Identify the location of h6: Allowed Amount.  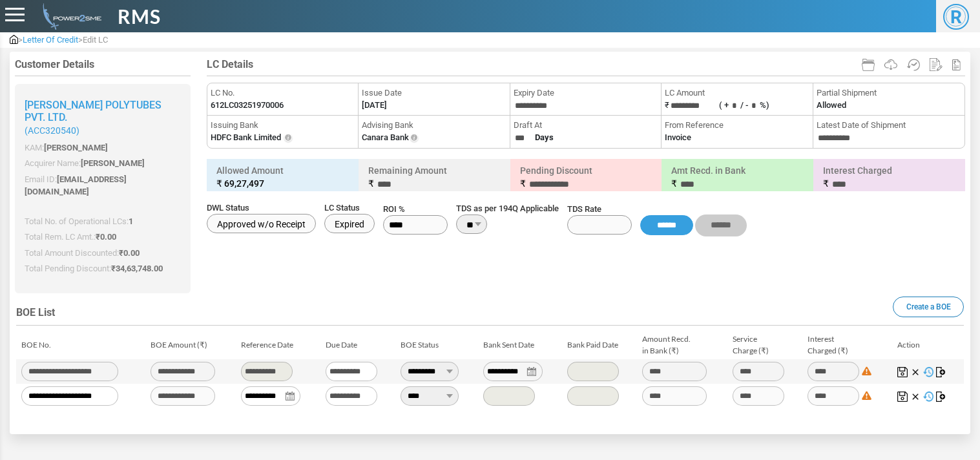
(283, 177).